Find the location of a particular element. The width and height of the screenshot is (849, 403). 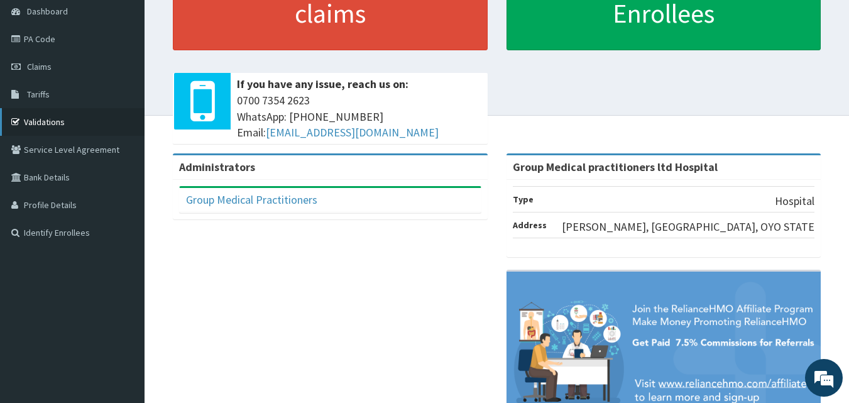

p: Hospital is located at coordinates (794, 201).